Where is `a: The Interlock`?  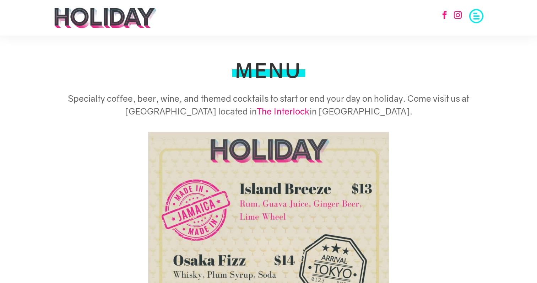
a: The Interlock is located at coordinates (283, 111).